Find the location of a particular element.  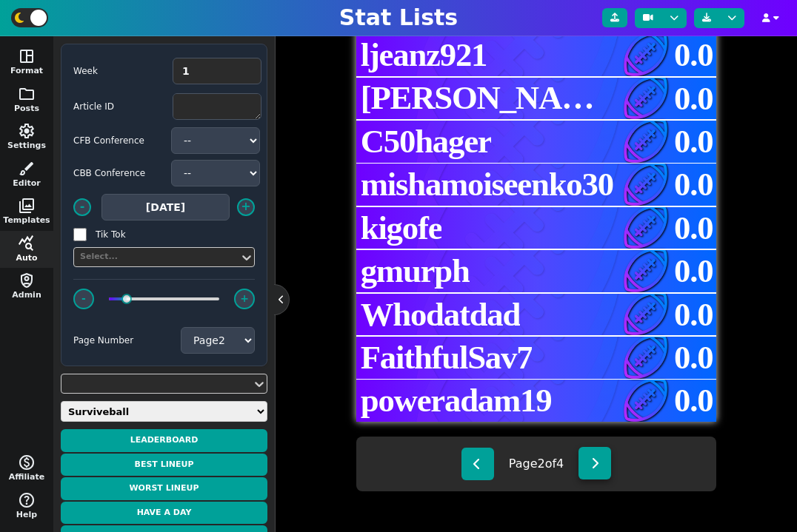

button: Worst Lineup is located at coordinates (164, 488).